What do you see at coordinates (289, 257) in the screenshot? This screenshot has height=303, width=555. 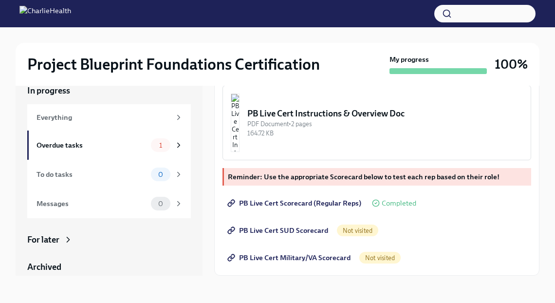 I see `a: PB Live Cert Military/VA Scorecard` at bounding box center [289, 257].